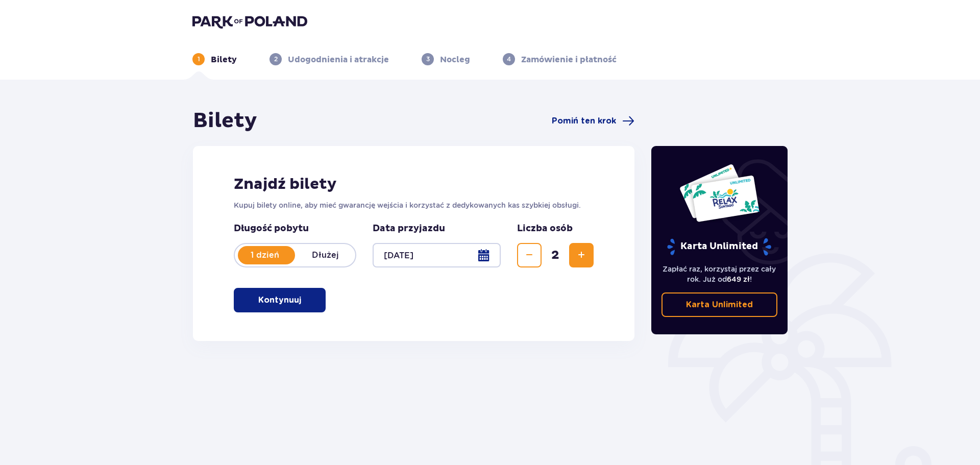  Describe the element at coordinates (250, 21) in the screenshot. I see `img: Park of Poland logo` at that location.